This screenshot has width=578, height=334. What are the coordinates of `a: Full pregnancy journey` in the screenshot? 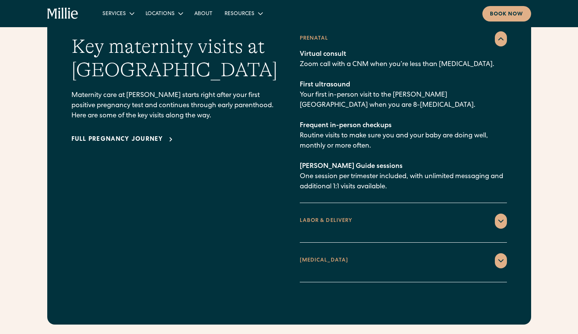 It's located at (123, 140).